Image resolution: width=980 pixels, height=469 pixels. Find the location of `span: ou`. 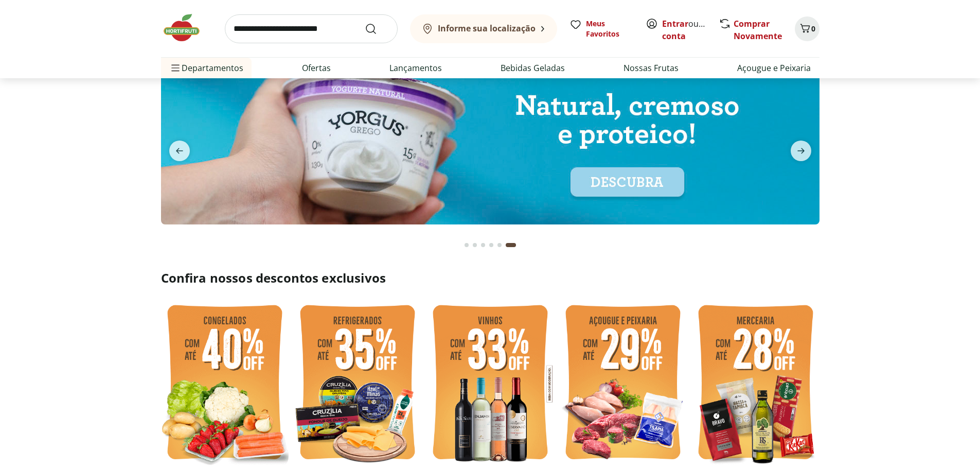

span: ou is located at coordinates (685, 30).